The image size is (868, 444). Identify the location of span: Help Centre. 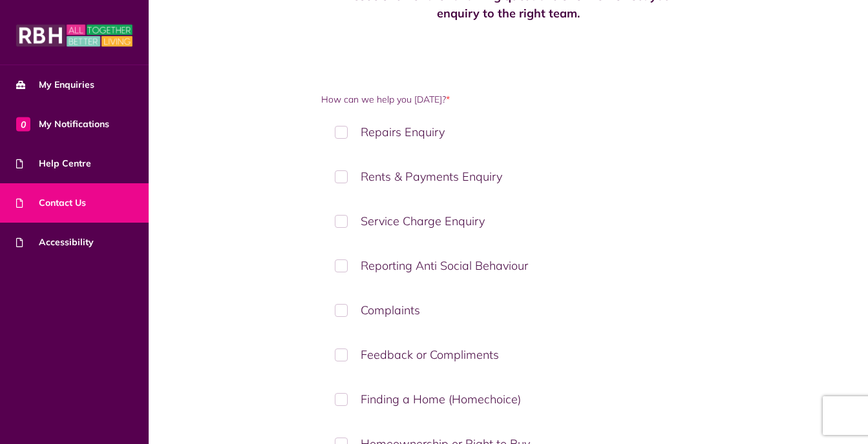
(54, 163).